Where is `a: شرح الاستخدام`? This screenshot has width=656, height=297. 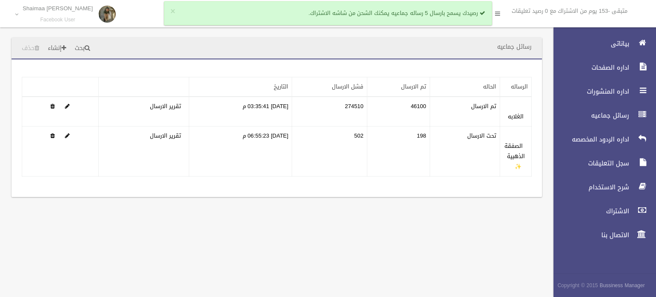
a: شرح الاستخدام is located at coordinates (601, 187).